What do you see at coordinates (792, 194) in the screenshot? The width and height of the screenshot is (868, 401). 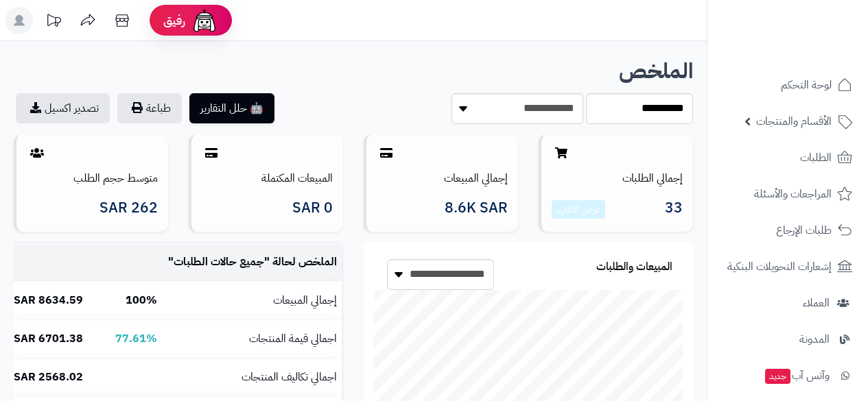 I see `span: المراجعات والأسئلة` at bounding box center [792, 194].